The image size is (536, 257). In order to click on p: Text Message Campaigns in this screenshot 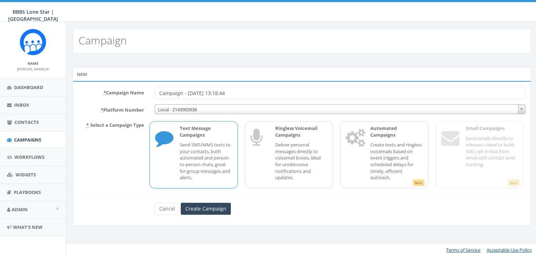, I will do `click(206, 131)`.